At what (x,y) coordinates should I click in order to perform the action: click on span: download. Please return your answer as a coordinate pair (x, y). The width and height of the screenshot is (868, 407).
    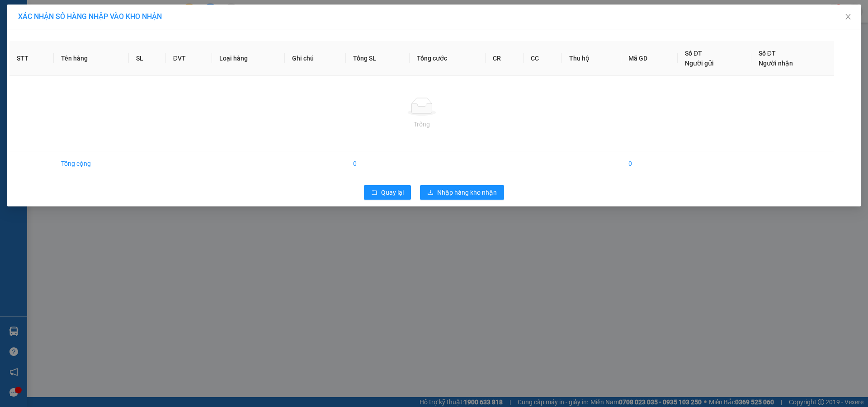
    Looking at the image, I should click on (430, 193).